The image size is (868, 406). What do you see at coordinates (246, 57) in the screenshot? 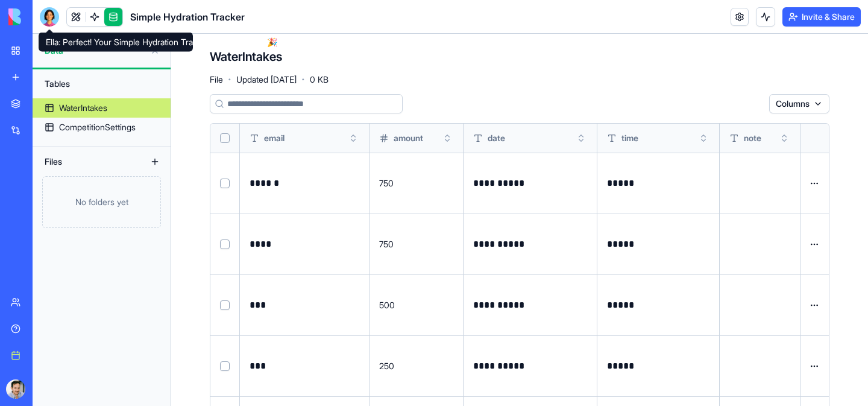
I see `h4: WaterIntakes` at bounding box center [246, 57].